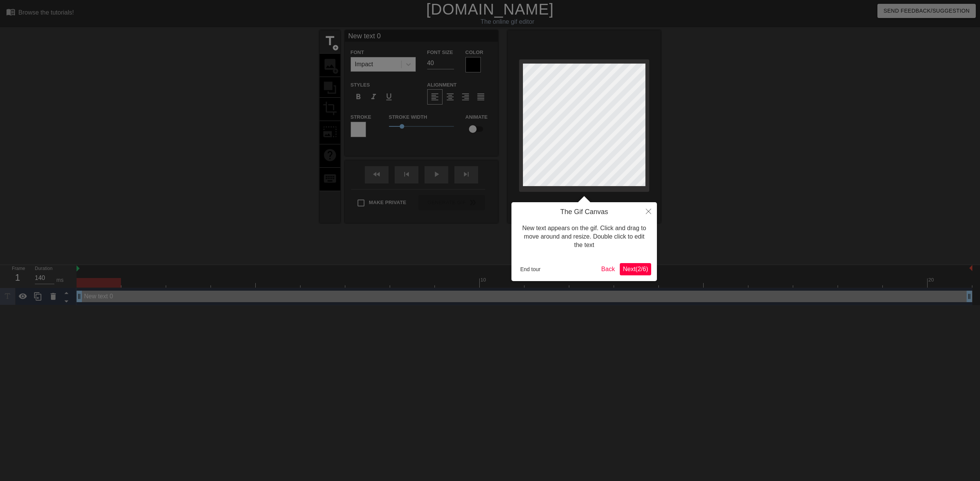 The width and height of the screenshot is (980, 481). I want to click on button: Close, so click(648, 211).